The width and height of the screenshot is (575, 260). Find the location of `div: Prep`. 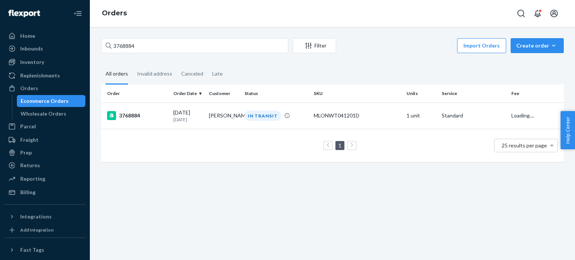

div: Prep is located at coordinates (26, 153).